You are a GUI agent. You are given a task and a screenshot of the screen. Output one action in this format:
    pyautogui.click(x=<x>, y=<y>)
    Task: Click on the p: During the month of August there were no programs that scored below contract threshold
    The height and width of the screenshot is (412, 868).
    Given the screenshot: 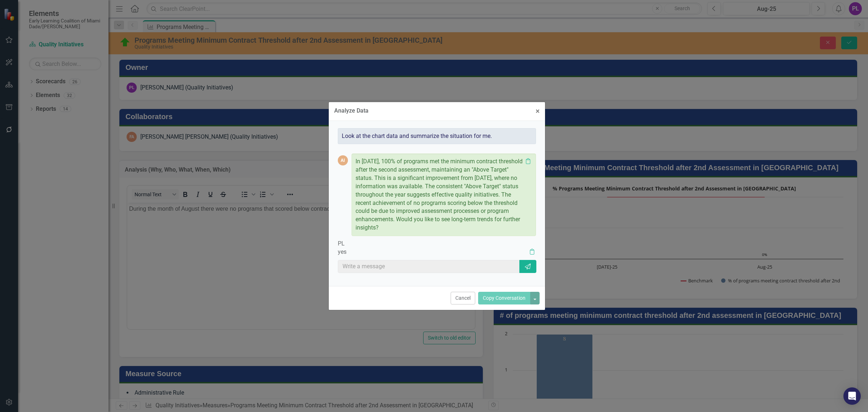 What is the action you would take?
    pyautogui.click(x=173, y=6)
    